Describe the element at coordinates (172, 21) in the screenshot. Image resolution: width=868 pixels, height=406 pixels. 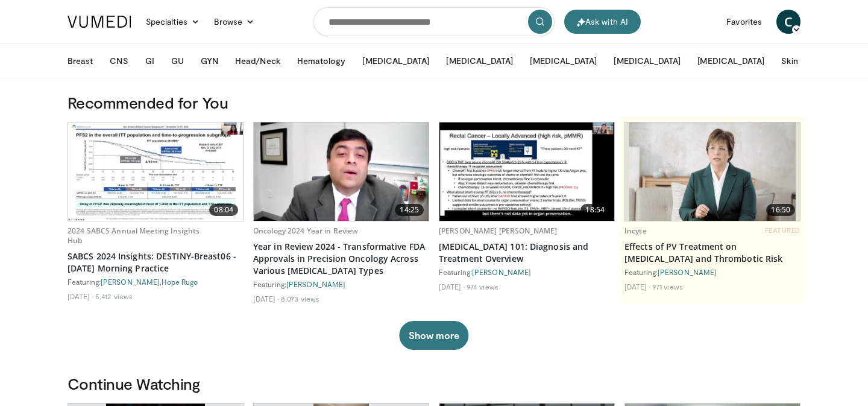
I see `a: Specialties` at that location.